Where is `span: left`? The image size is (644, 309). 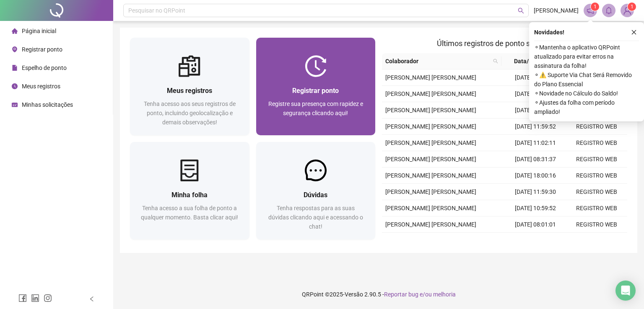
span: left is located at coordinates (92, 299).